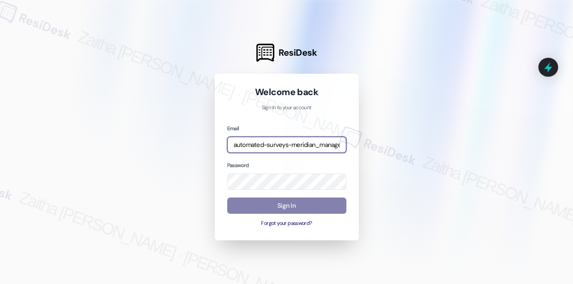 The width and height of the screenshot is (573, 284). Describe the element at coordinates (297, 53) in the screenshot. I see `span: ResiDesk` at that location.